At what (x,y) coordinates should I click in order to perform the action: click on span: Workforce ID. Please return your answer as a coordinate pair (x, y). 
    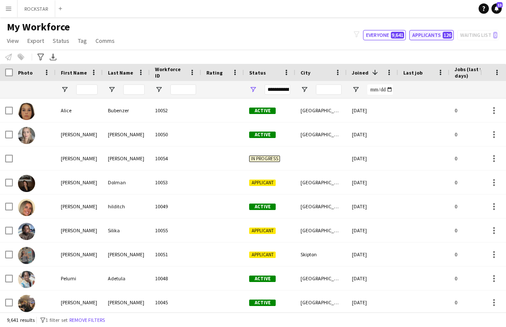
    Looking at the image, I should click on (170, 72).